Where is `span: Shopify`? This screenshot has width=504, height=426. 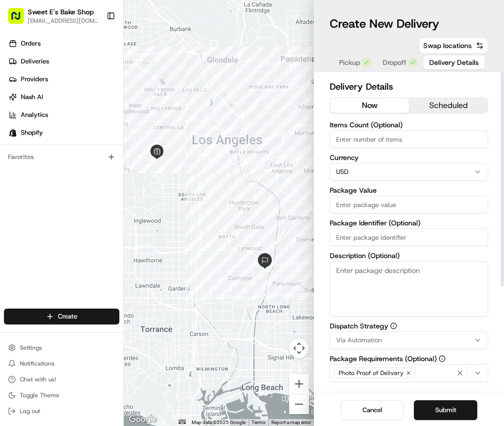
span: Shopify is located at coordinates (32, 133).